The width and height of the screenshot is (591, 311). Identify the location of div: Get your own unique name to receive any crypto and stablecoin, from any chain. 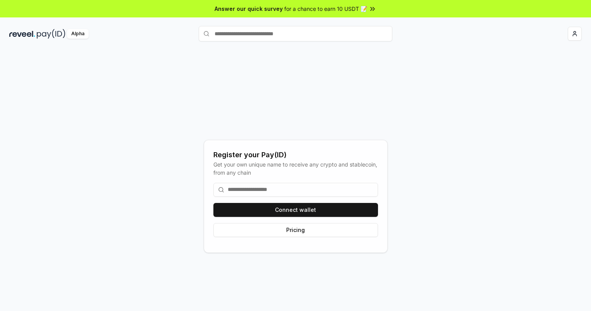
(296, 169).